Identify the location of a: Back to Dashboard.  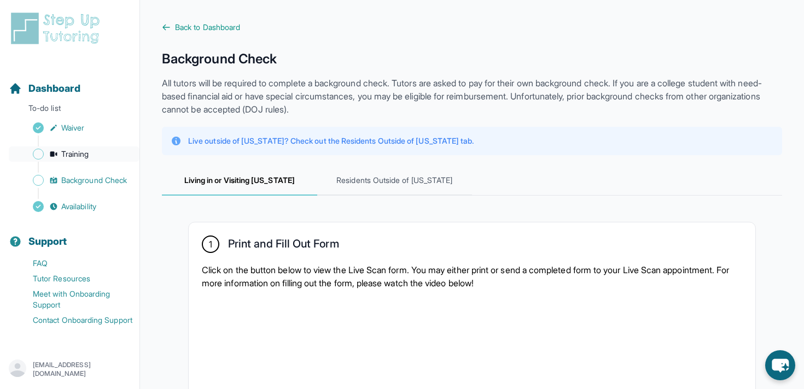
(472, 27).